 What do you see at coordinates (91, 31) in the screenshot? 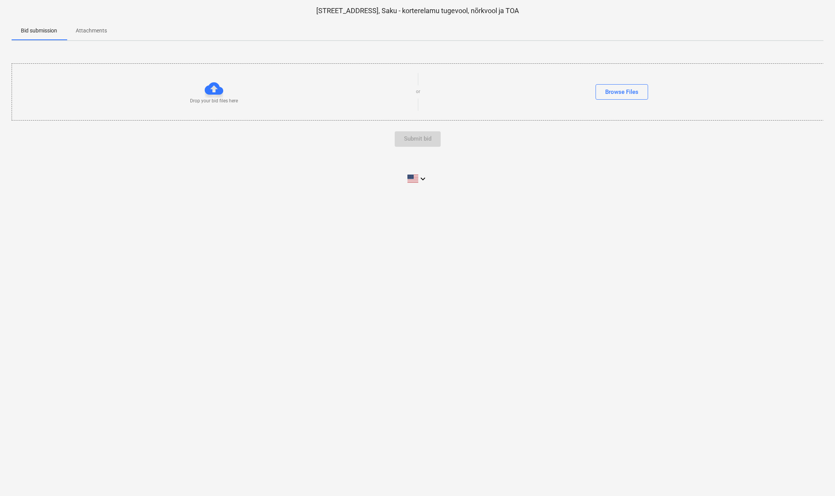
I see `p: Attachments` at bounding box center [91, 31].